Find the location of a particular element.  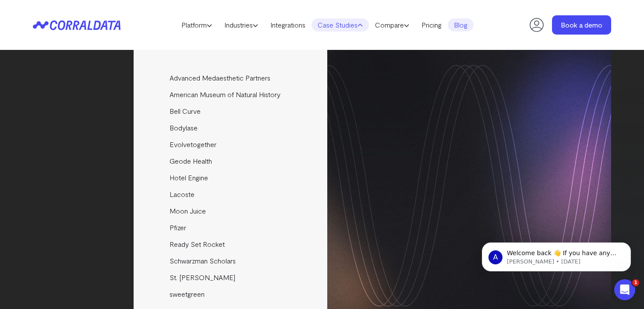

a: Evolvetogether is located at coordinates (231, 144).